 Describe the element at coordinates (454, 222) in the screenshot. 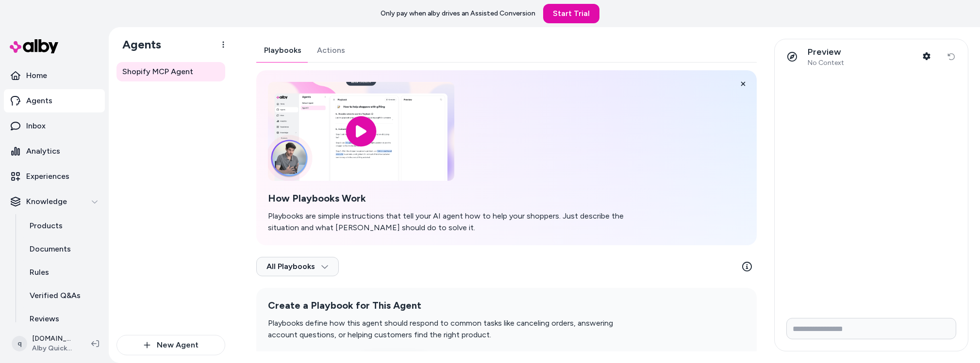

I see `p: Playbooks are simple instructions that tell your AI agent how to help your shoppers. Just describ...` at that location.